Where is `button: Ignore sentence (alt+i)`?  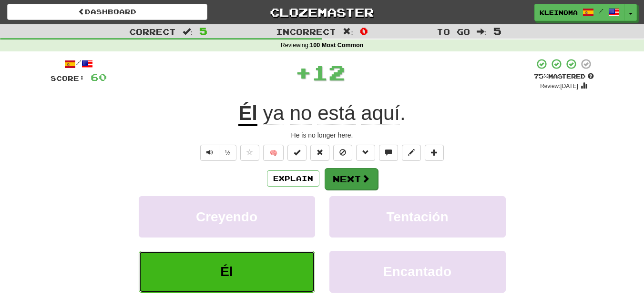
button: Ignore sentence (alt+i) is located at coordinates (343, 153).